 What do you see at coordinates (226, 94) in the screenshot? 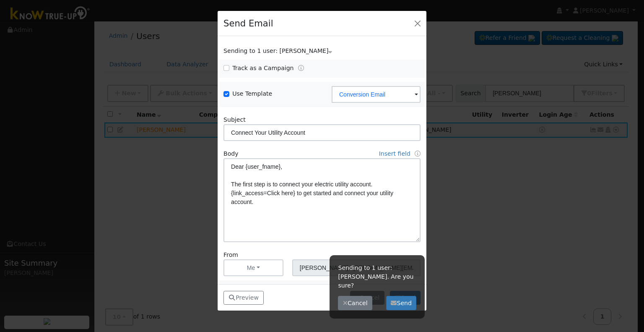
I see `input: Use Template` at bounding box center [226, 94].